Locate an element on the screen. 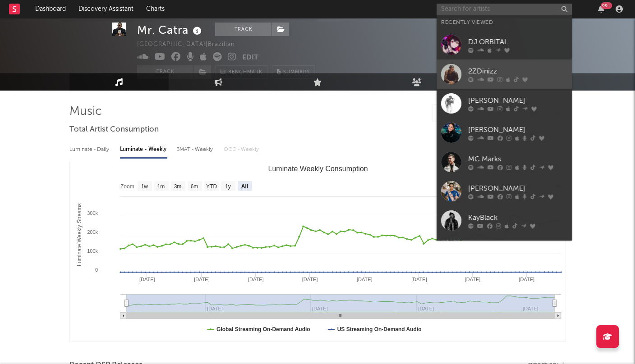  a: 2ZDinizz is located at coordinates (504, 74).